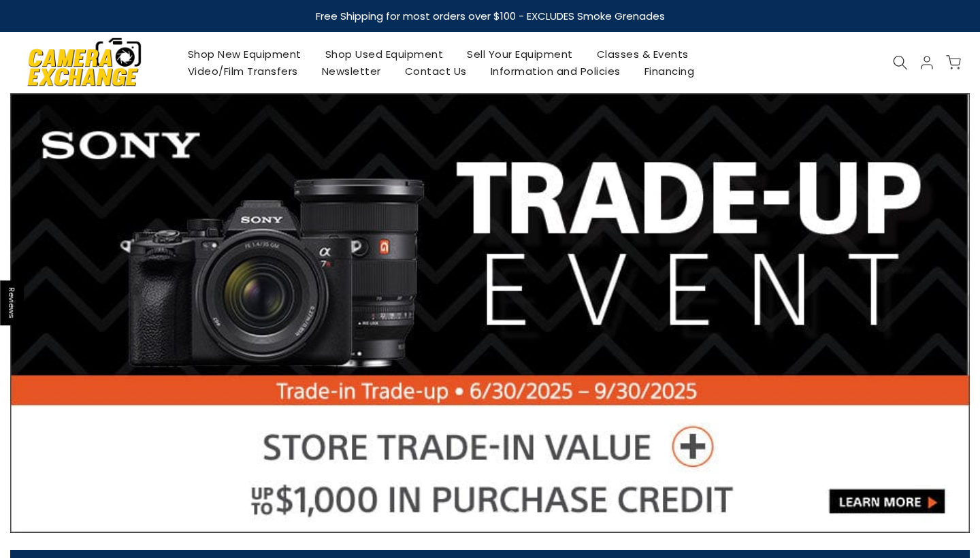 The height and width of the screenshot is (558, 980). Describe the element at coordinates (243, 71) in the screenshot. I see `a: Video/Film Transfers` at that location.